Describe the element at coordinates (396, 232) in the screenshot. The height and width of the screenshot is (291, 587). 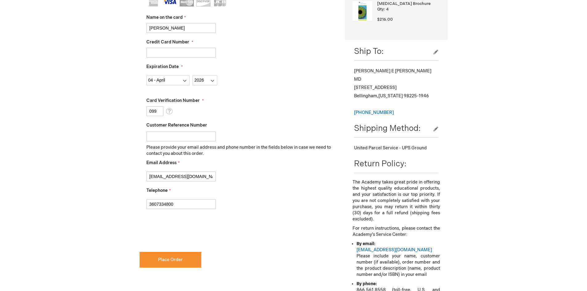
I see `p: For return instructions, please contact the Academy’s Service Center:` at that location.